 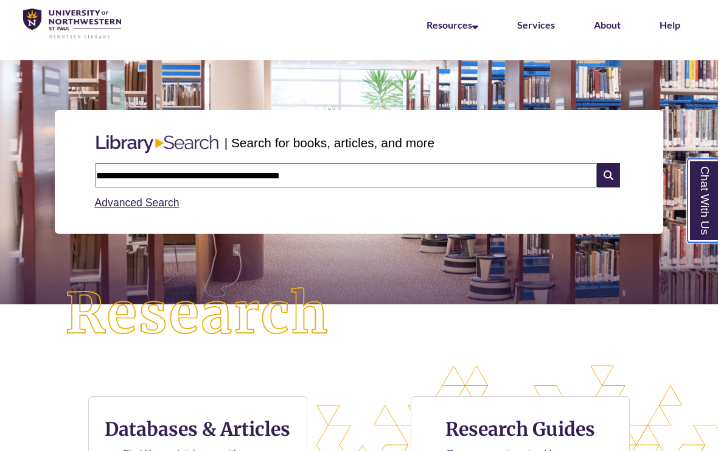 I want to click on p: | Search for books, articles, and more, so click(x=329, y=142).